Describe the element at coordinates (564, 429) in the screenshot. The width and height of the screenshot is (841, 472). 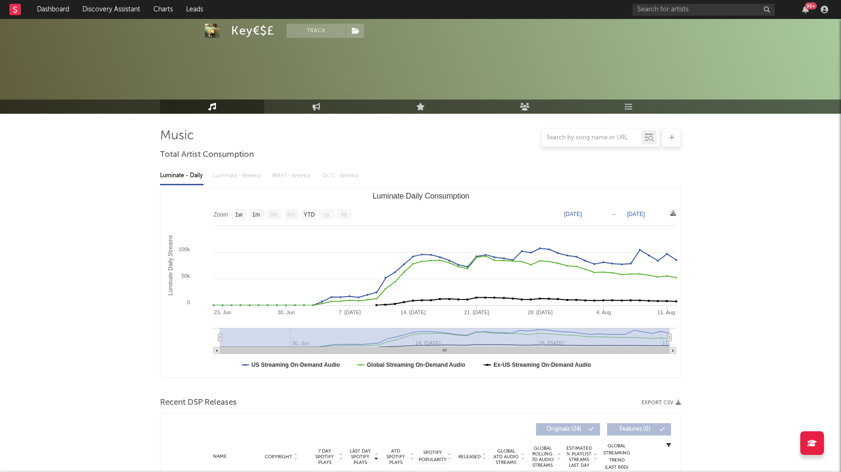
I see `span: Originals ( 24 )` at that location.